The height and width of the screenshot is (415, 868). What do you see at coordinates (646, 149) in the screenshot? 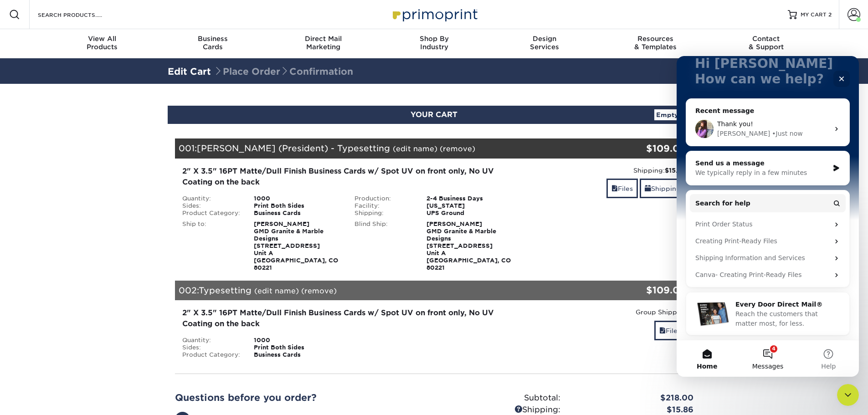
I see `div: $109.00` at bounding box center [646, 149].